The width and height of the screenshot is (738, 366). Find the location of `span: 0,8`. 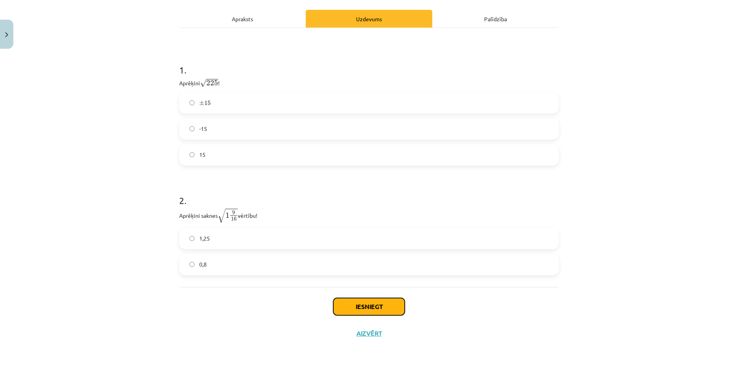

span: 0,8 is located at coordinates (203, 264).